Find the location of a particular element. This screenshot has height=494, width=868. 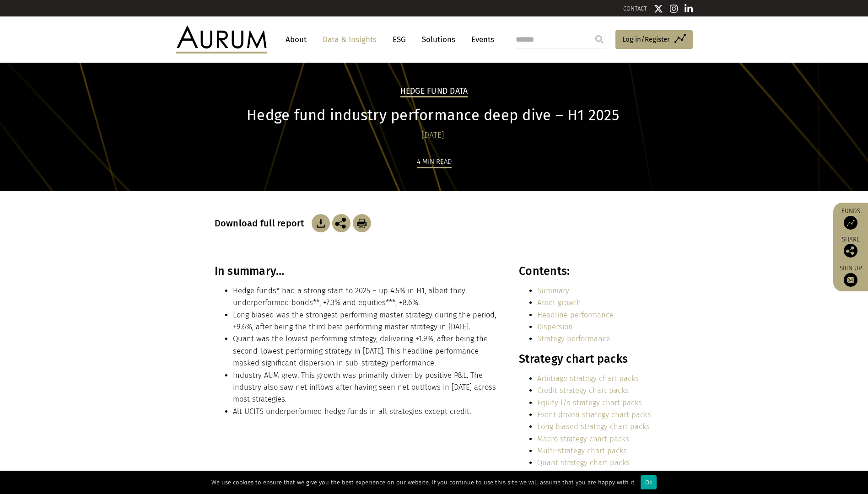

h3: Download full report is located at coordinates (262, 223).